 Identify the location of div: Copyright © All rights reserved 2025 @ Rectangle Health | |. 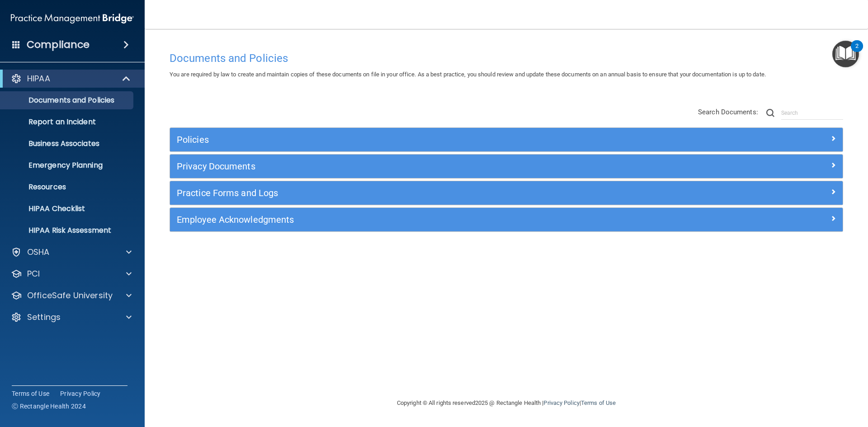
(506, 403).